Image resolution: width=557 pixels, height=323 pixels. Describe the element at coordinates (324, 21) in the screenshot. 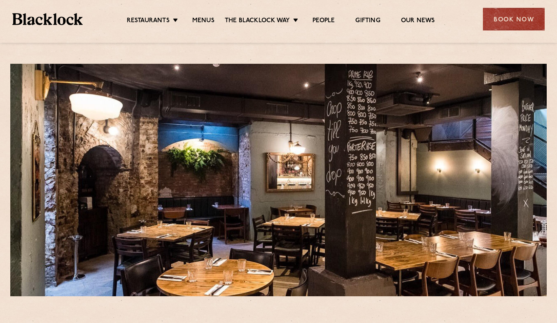

I see `a: People` at that location.